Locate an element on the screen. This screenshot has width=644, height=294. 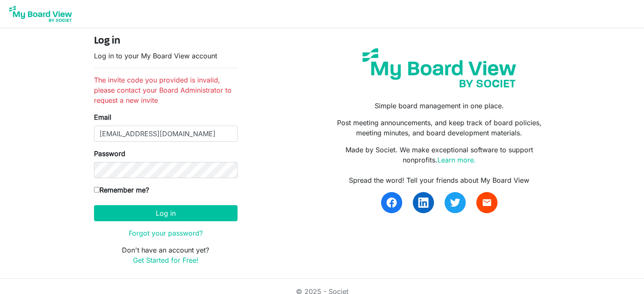
label: Remember me? is located at coordinates (121, 190).